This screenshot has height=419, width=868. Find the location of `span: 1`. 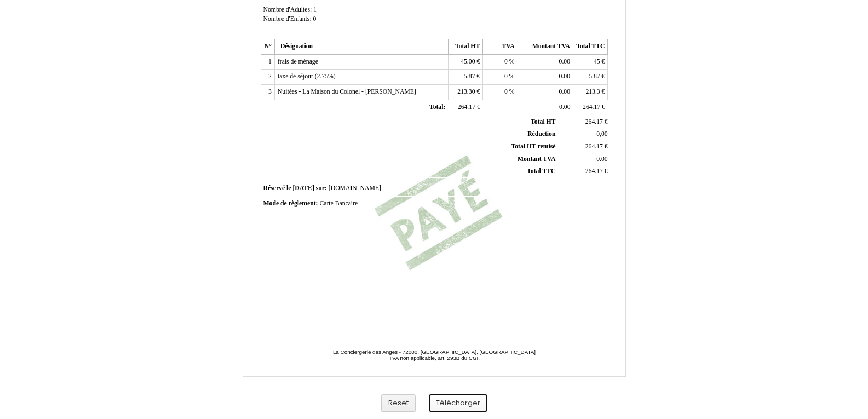

span: 1 is located at coordinates (315, 10).